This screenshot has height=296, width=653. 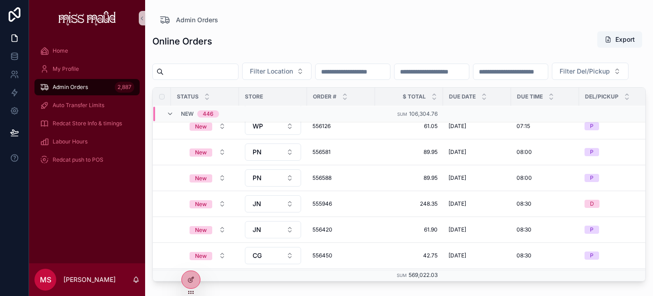 What do you see at coordinates (423, 113) in the screenshot?
I see `span: 106,304.76` at bounding box center [423, 113].